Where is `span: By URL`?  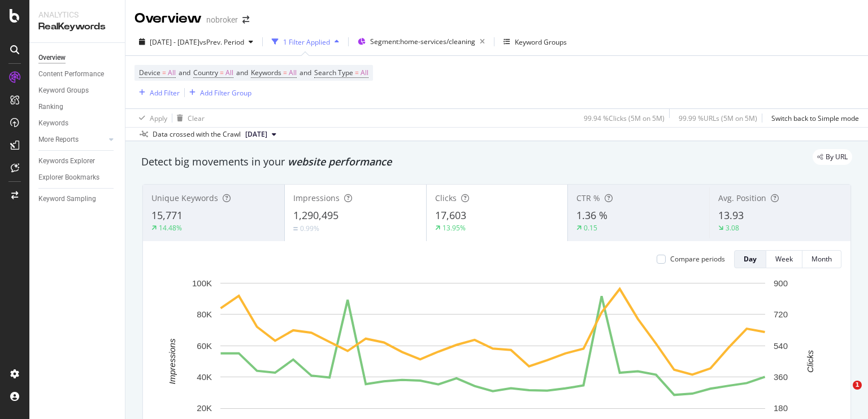
span: By URL is located at coordinates (837, 157).